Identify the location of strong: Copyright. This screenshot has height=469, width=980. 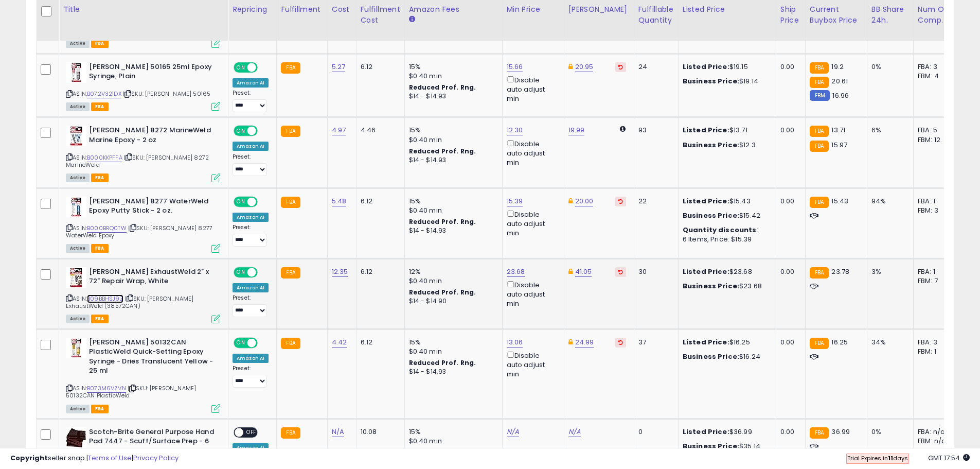
(29, 458).